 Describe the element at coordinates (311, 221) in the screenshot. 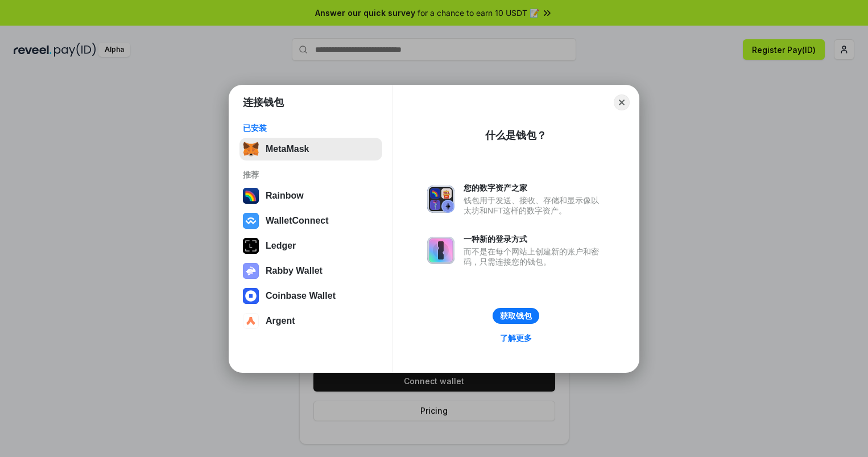

I see `button: WalletConnect` at that location.